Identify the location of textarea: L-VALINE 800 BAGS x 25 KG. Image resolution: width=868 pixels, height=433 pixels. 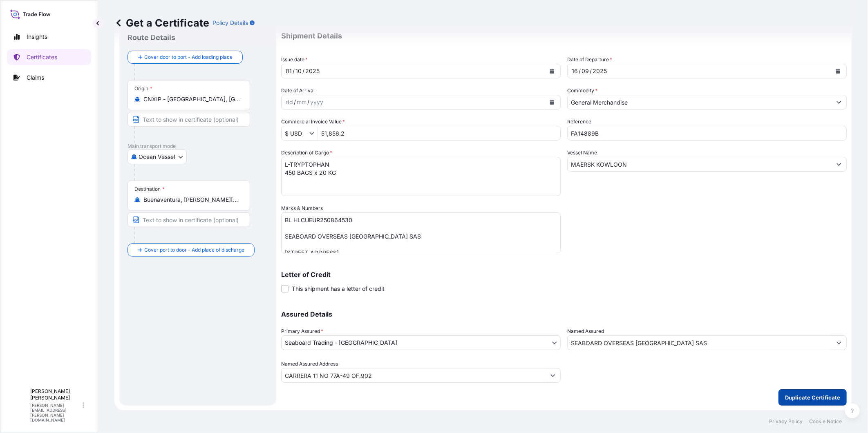
(421, 176).